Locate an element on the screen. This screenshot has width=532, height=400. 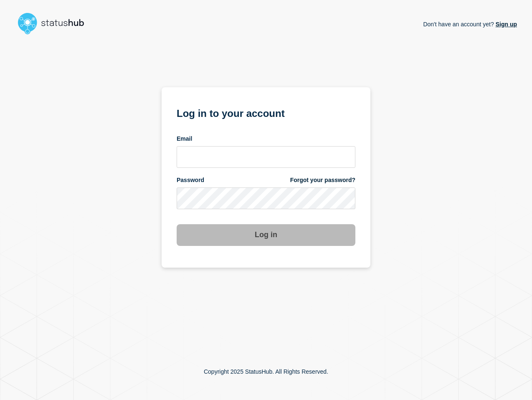
input: password input is located at coordinates (266, 198).